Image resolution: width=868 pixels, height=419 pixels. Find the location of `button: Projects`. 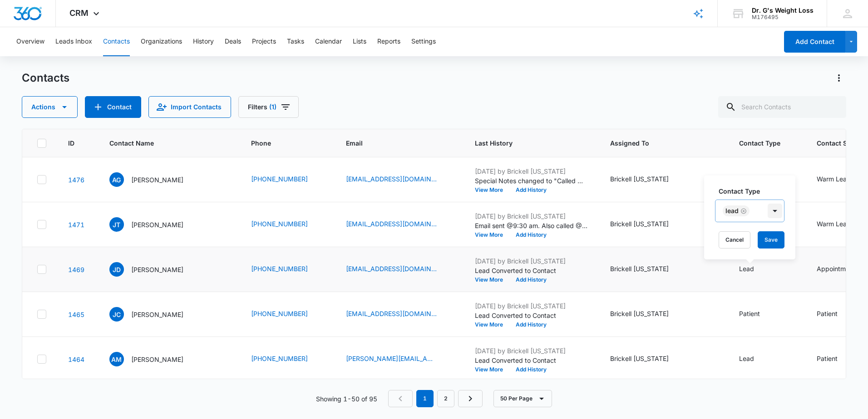

button: Projects is located at coordinates (264, 42).